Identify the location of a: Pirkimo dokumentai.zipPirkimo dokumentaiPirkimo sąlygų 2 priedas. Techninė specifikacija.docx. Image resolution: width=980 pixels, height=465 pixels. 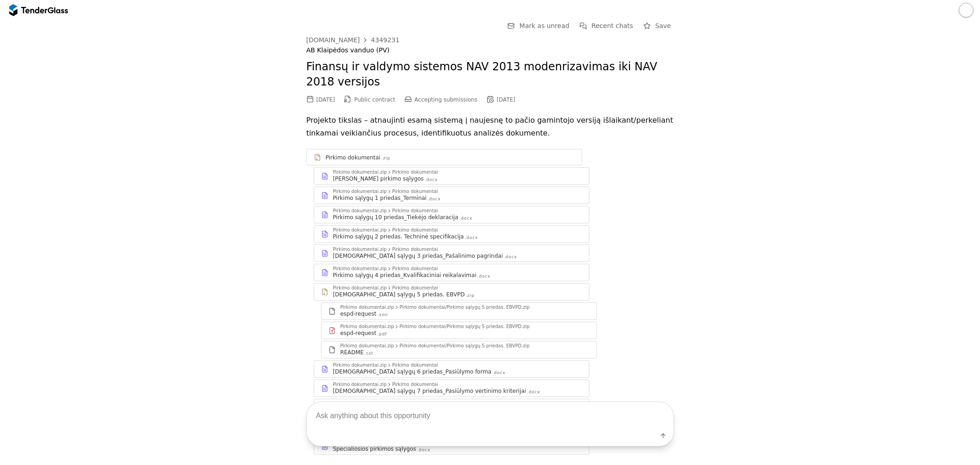
(452, 234).